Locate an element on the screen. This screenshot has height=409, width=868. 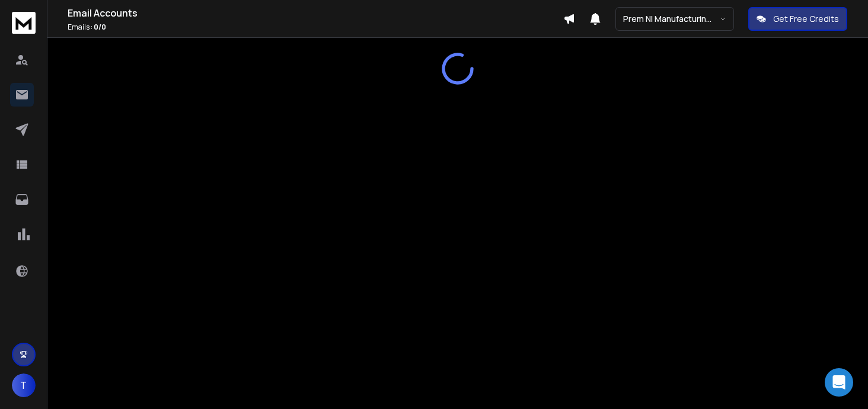
p: Prem NI Manufacturing & Sustainability 2025 is located at coordinates (671, 19).